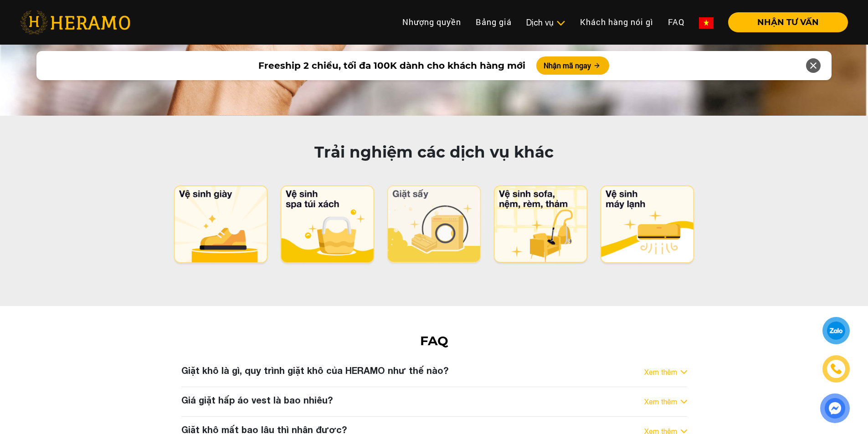 Image resolution: width=868 pixels, height=434 pixels. Describe the element at coordinates (784, 22) in the screenshot. I see `a: NHẬN TƯ VẤN` at that location.